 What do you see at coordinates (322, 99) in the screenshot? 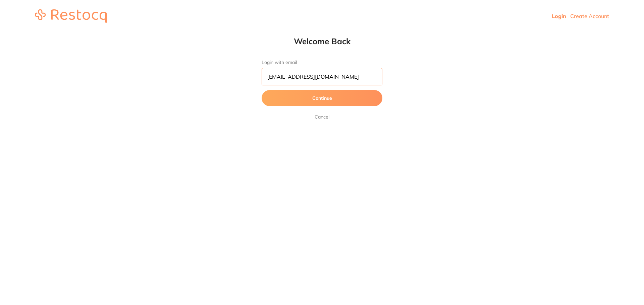
I see `button: Continue` at bounding box center [322, 99].